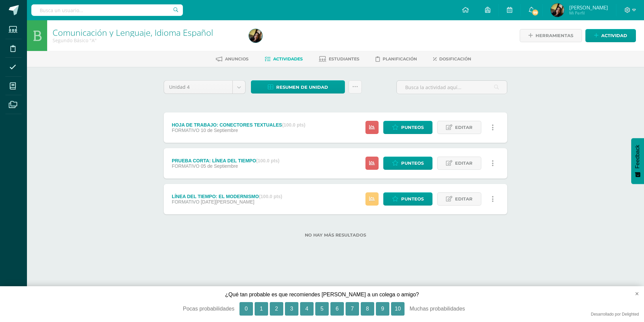 The height and width of the screenshot is (322, 644). What do you see at coordinates (452, 309) in the screenshot?
I see `div: Muchas probabilidades` at bounding box center [452, 309].